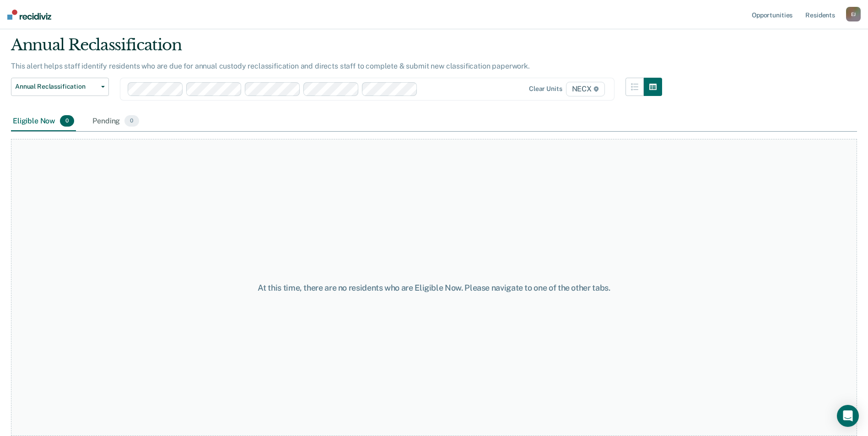 The image size is (868, 436). What do you see at coordinates (43, 121) in the screenshot?
I see `div: Eligible Now0` at bounding box center [43, 121].